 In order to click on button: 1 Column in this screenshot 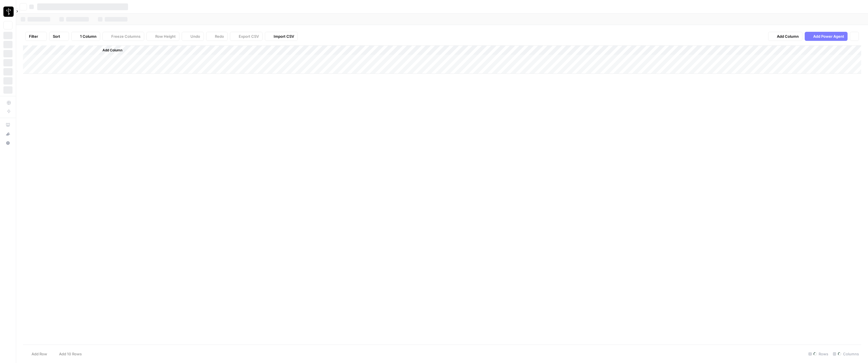, I will do `click(86, 37)`.